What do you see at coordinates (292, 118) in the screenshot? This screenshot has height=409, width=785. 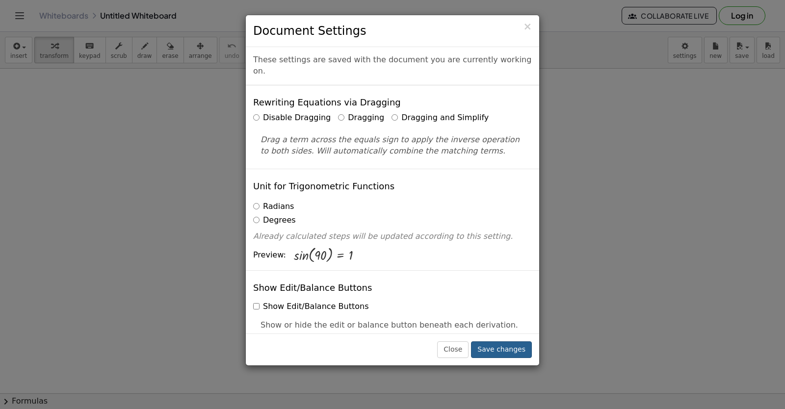 I see `label: Disable Dragging` at bounding box center [292, 118].